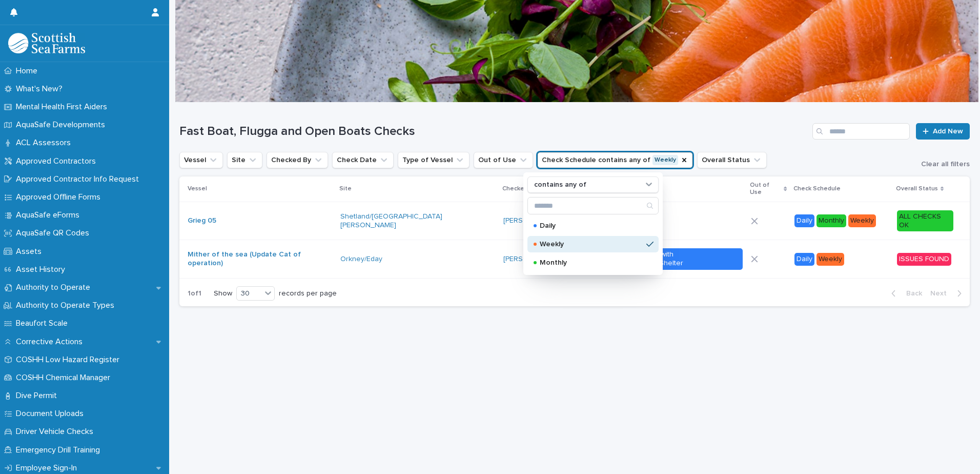 This screenshot has height=474, width=980. Describe the element at coordinates (39, 395) in the screenshot. I see `p: Dive Permit` at that location.